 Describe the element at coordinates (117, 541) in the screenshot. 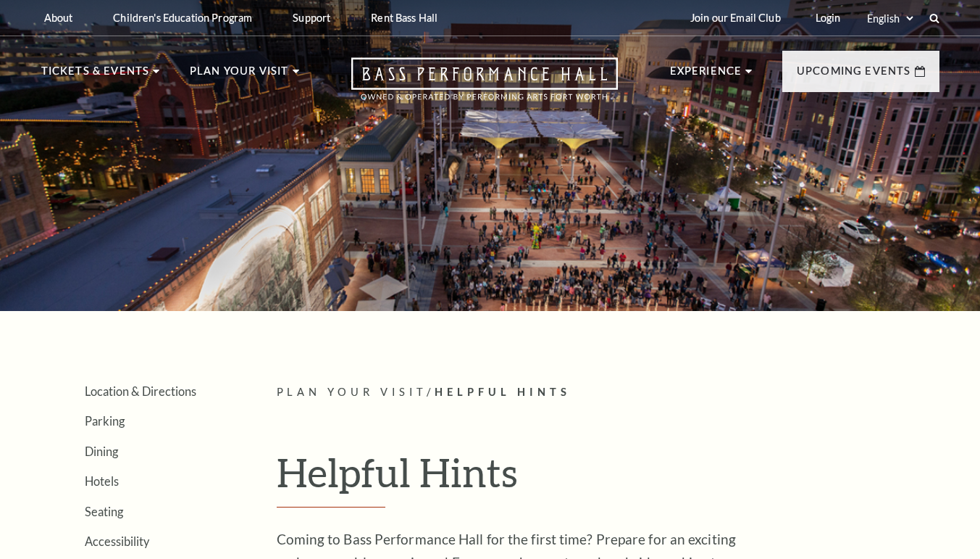

I see `a: Accessibility` at that location.